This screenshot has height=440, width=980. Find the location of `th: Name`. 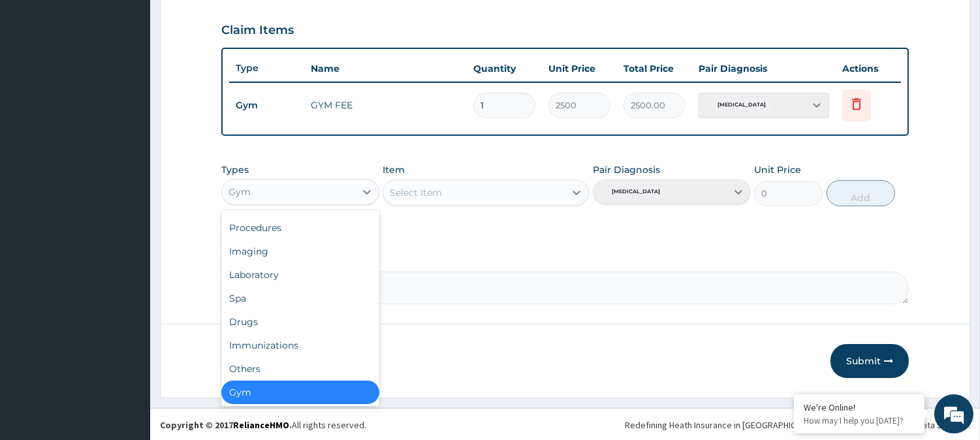

th: Name is located at coordinates (385, 69).